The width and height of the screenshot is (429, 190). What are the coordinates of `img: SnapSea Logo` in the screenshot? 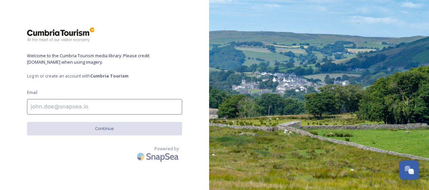 It's located at (159, 157).